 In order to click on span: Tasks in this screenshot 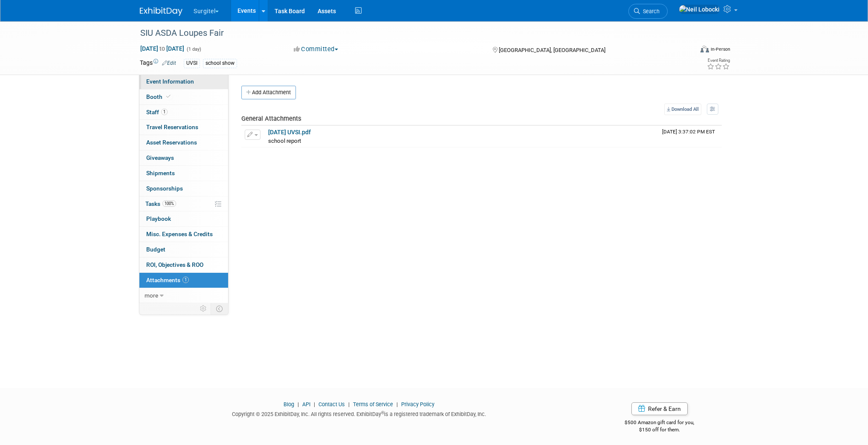, I will do `click(161, 204)`.